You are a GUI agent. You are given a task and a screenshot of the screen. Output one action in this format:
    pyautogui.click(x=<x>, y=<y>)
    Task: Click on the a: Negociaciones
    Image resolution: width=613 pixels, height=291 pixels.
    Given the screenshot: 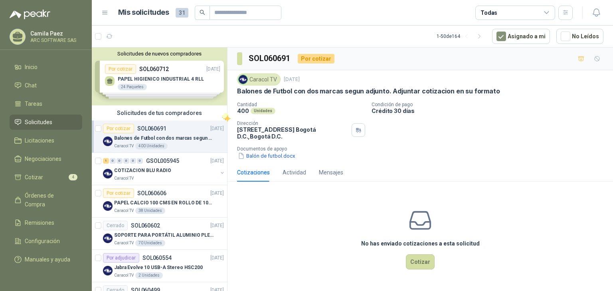 What is the action you would take?
    pyautogui.click(x=46, y=159)
    